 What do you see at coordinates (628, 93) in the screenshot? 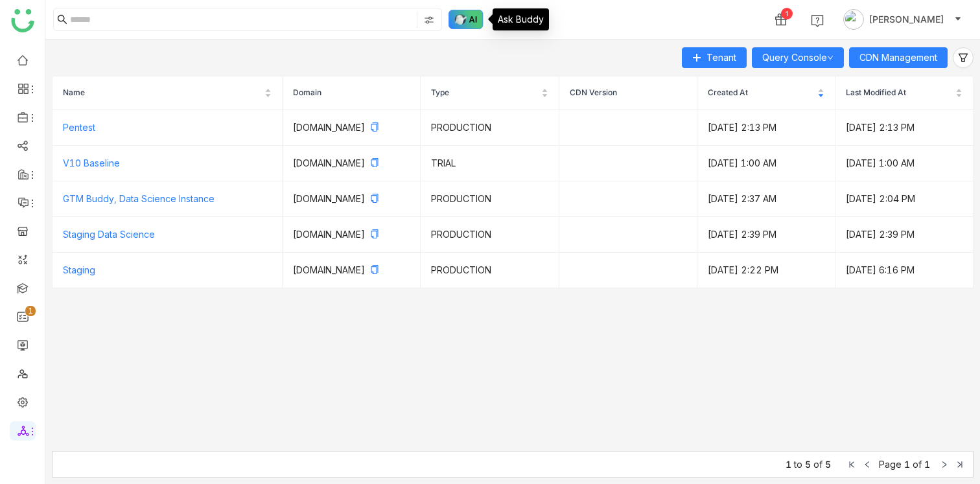
I see `th: CDN Version` at bounding box center [628, 93].